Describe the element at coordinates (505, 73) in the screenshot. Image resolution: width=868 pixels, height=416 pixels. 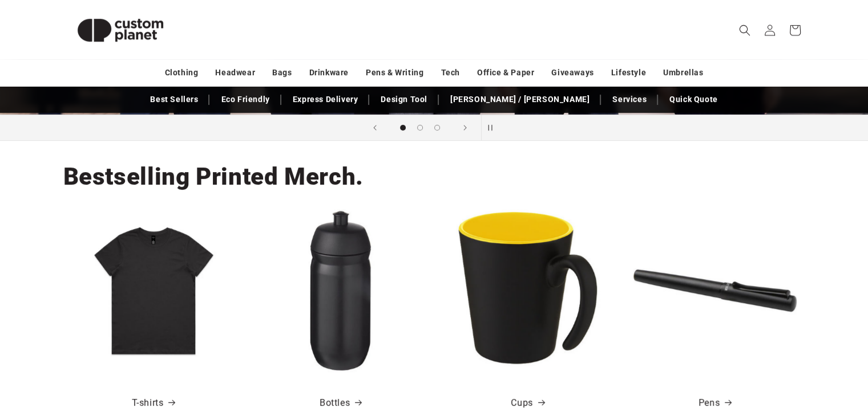
I see `a: Office & Paper` at that location.